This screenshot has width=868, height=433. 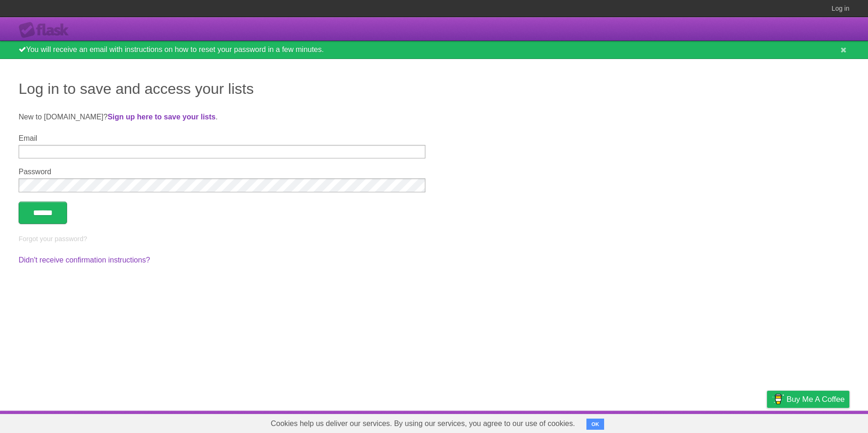 I want to click on a: About, so click(x=653, y=422).